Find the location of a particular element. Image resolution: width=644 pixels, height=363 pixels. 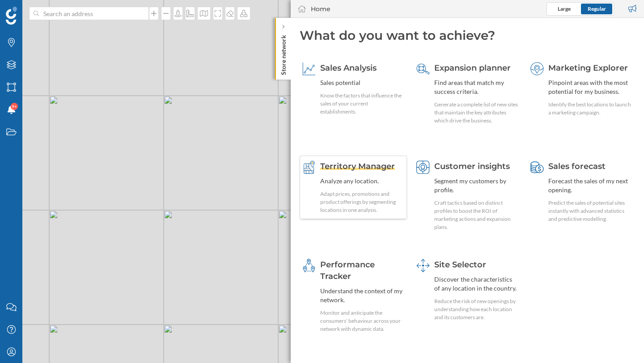

img: search-areas.svg is located at coordinates (424, 69).